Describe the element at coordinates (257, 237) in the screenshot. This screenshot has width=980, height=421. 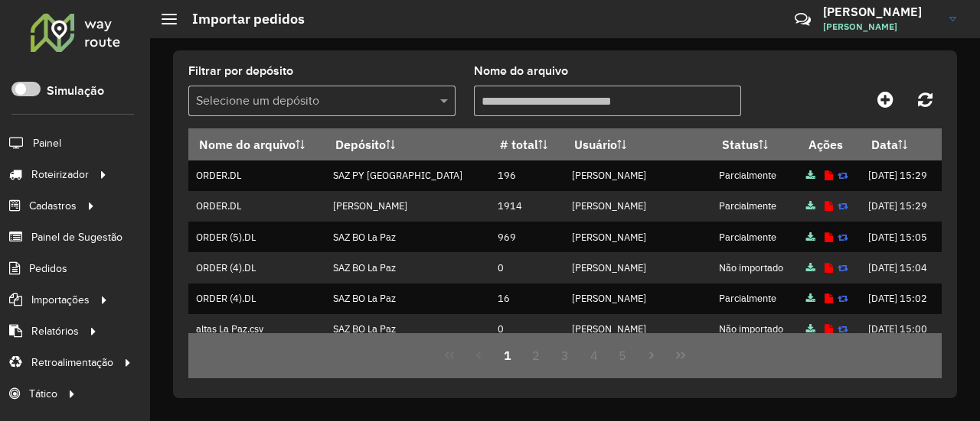
I see `td: ORDER (5).DL` at that location.